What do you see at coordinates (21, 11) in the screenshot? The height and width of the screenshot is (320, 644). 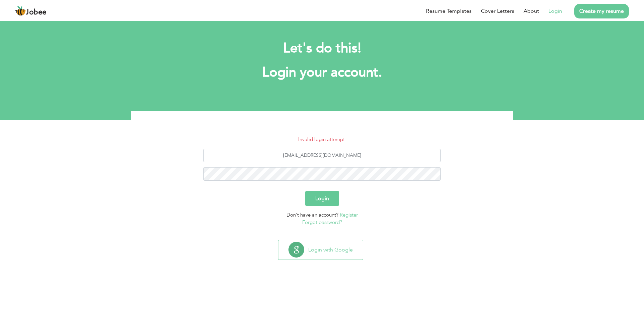 I see `img: jobee.io` at bounding box center [21, 11].